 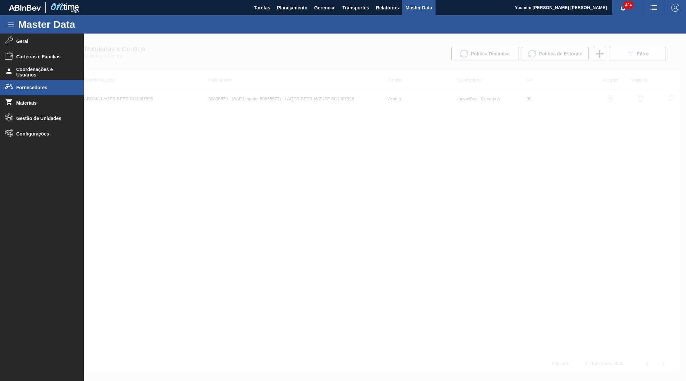 I want to click on span: 434, so click(x=628, y=5).